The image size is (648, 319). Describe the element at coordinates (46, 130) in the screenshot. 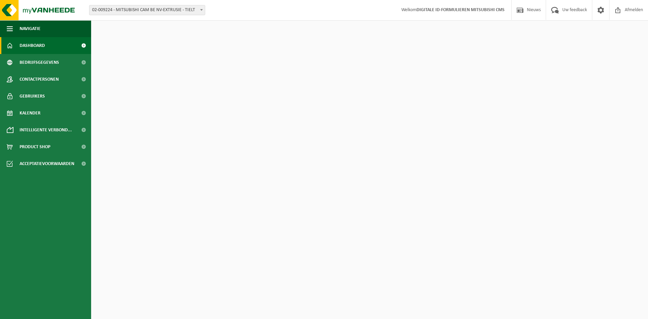

I see `span: Intelligente verbond...` at that location.